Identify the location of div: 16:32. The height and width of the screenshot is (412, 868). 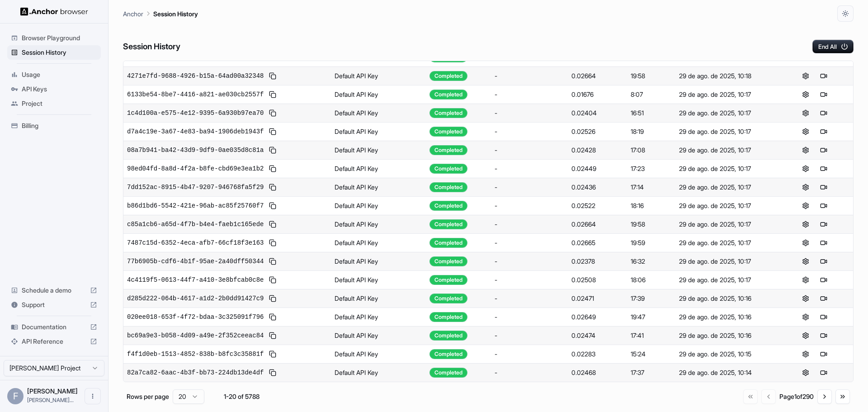
(651, 261).